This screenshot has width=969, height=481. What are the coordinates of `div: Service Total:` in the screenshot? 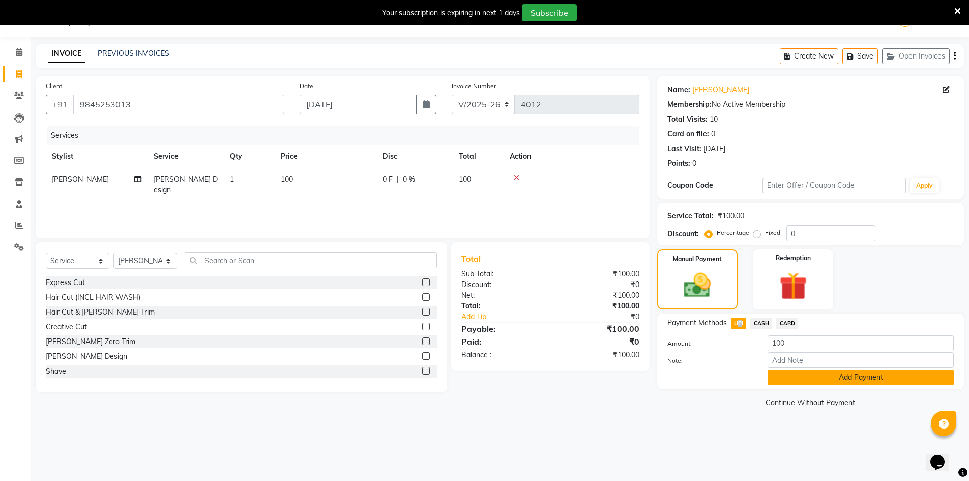 It's located at (690, 216).